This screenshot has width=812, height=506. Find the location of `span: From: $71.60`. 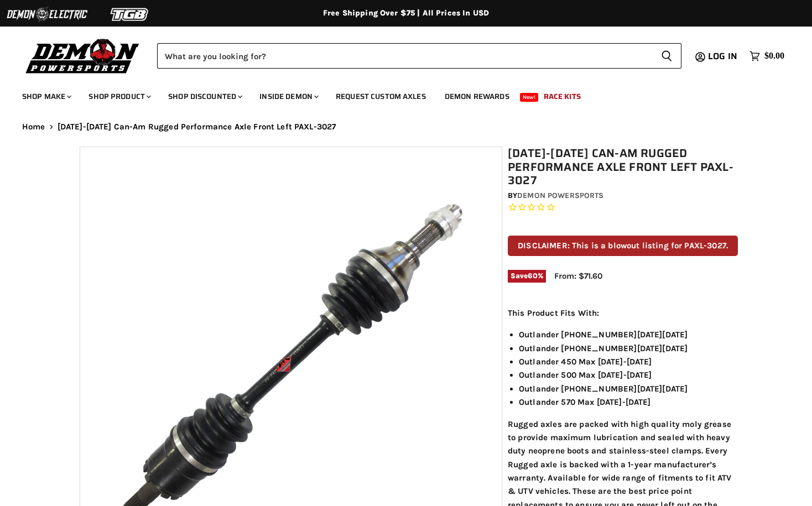

span: From: $71.60 is located at coordinates (578, 276).